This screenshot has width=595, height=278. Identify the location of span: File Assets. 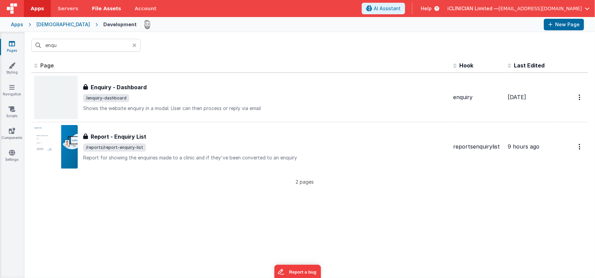
(107, 9).